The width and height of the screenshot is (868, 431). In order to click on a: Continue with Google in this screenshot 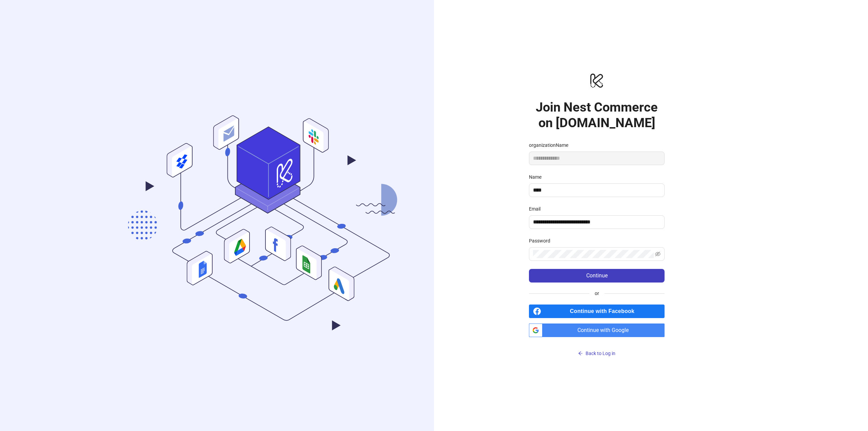, I will do `click(597, 330)`.